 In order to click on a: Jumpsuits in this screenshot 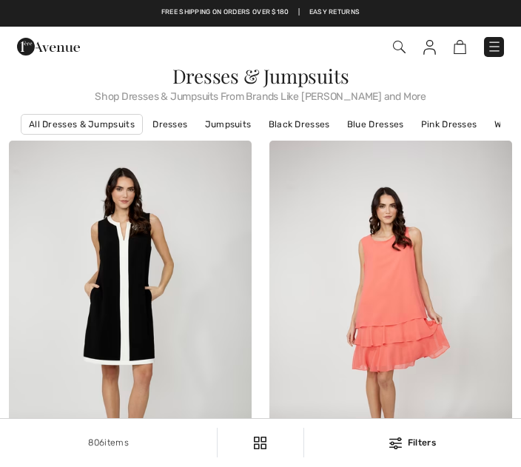, I will do `click(228, 124)`.